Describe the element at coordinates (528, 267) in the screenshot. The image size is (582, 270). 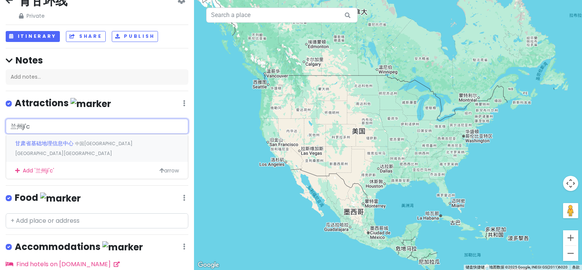
I see `span: 地图数据 ©2025 Google, INEGI GS(2011)6020` at that location.